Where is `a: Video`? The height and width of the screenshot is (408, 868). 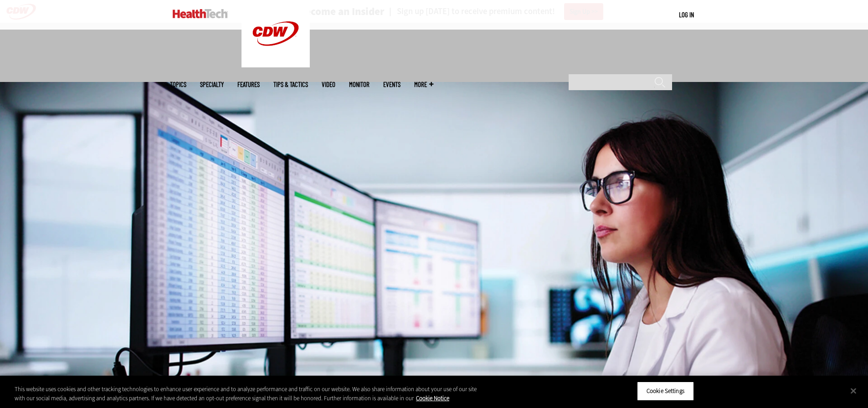
a: Video is located at coordinates (329, 84).